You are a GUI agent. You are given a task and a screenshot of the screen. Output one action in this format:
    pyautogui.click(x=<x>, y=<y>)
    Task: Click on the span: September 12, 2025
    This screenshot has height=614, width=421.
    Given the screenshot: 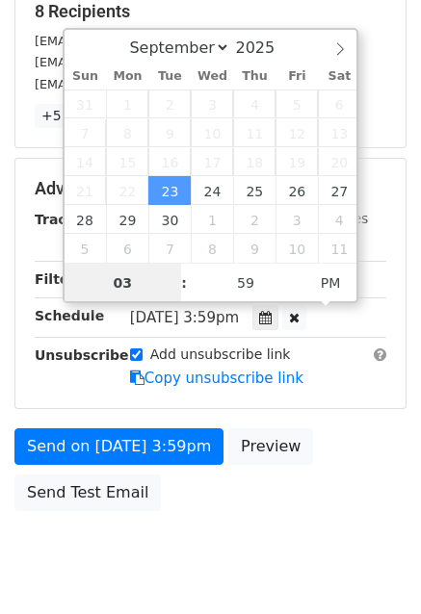 What is the action you would take?
    pyautogui.click(x=297, y=133)
    